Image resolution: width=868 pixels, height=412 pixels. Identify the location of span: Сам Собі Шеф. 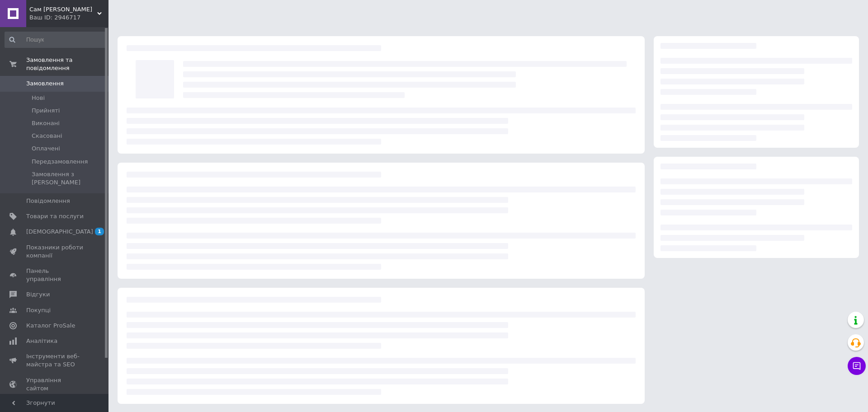
(63, 10).